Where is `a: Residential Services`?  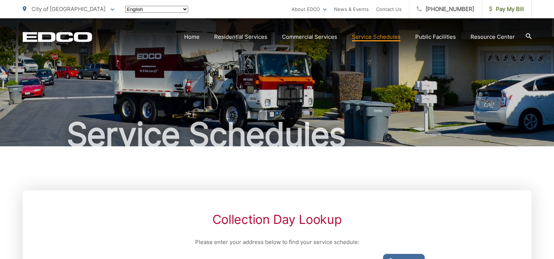 a: Residential Services is located at coordinates (241, 37).